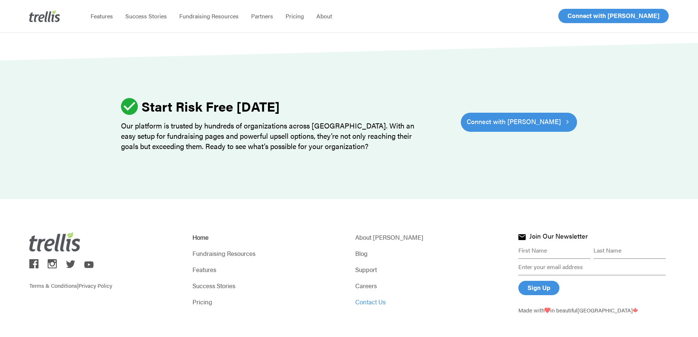 The image size is (698, 337). I want to click on input: Enter your email address, so click(592, 267).